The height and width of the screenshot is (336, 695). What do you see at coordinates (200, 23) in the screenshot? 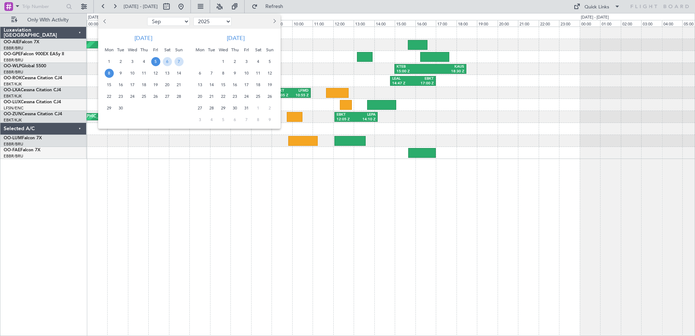
I see `div: 05:00` at bounding box center [200, 23].